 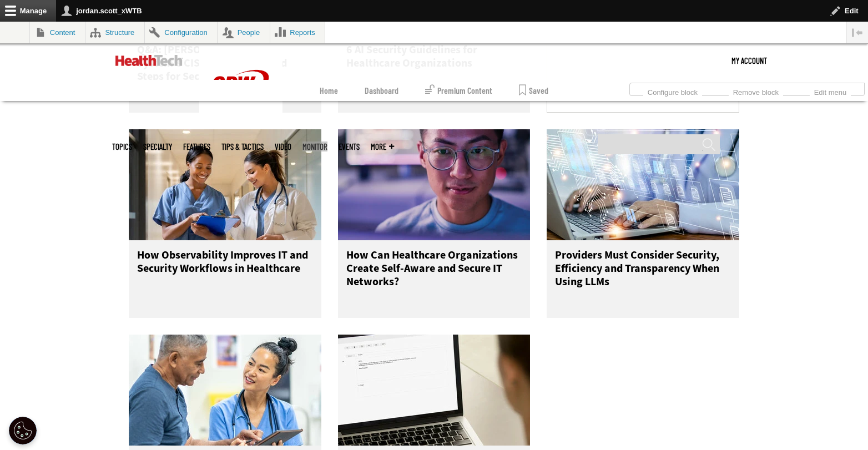 I want to click on a: Events, so click(x=349, y=147).